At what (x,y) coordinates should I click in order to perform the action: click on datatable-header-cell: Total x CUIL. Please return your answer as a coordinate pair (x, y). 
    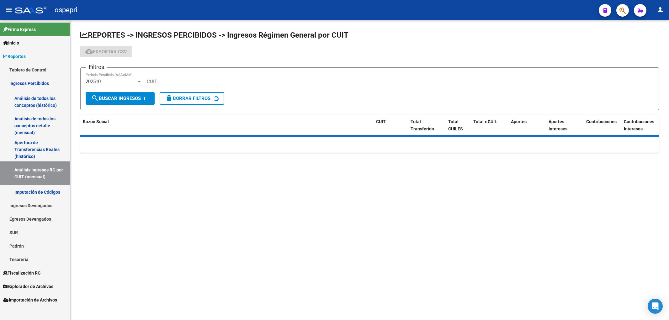
    Looking at the image, I should click on (489, 125).